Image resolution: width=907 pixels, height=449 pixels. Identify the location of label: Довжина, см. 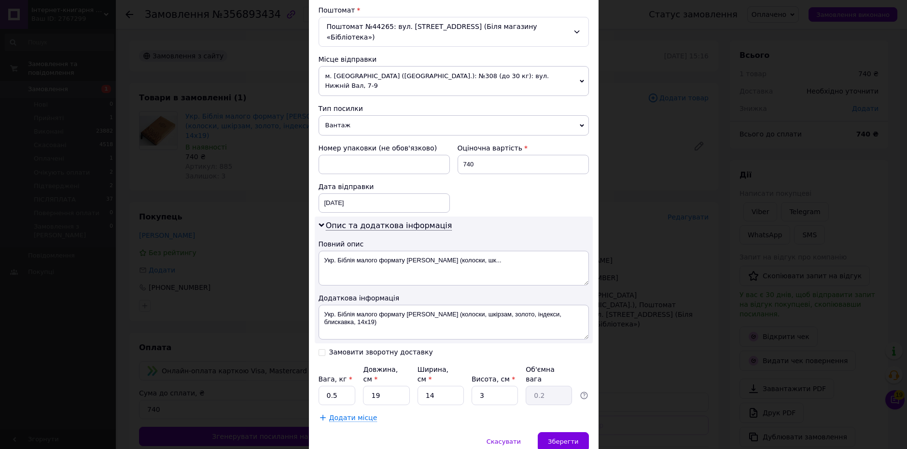
(380, 374).